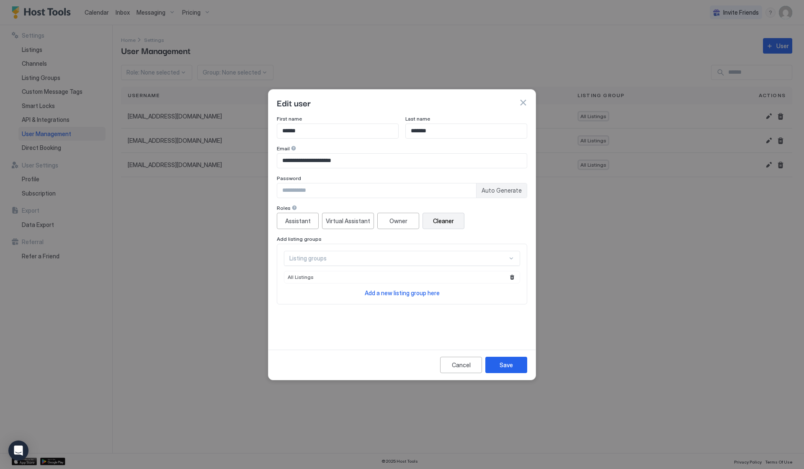 Image resolution: width=804 pixels, height=469 pixels. Describe the element at coordinates (443, 221) in the screenshot. I see `div: Cleaner` at that location.